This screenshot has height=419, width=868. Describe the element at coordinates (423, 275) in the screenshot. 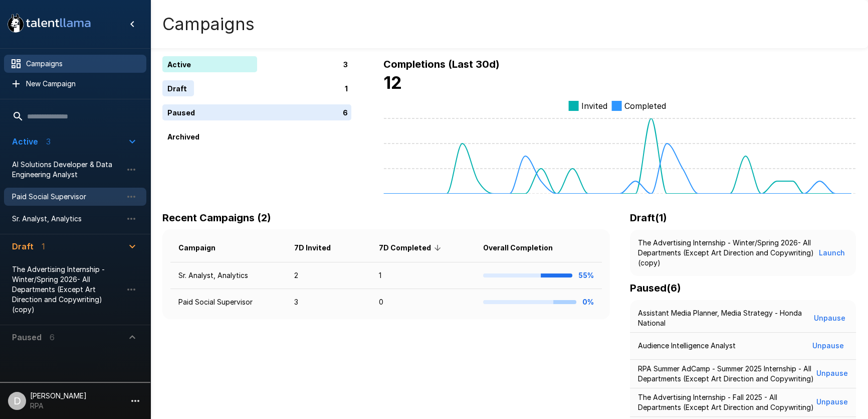

I see `td: 1` at that location.